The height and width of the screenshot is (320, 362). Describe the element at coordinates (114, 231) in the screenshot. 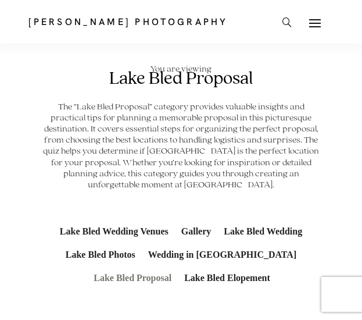

I see `a: Lake Bled Wedding Venues` at that location.